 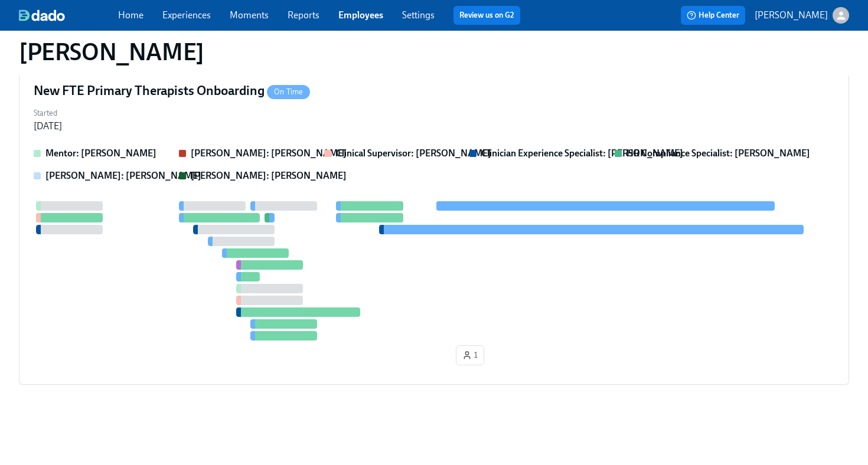 What do you see at coordinates (487, 15) in the screenshot?
I see `button: Review us on G2` at bounding box center [487, 15].